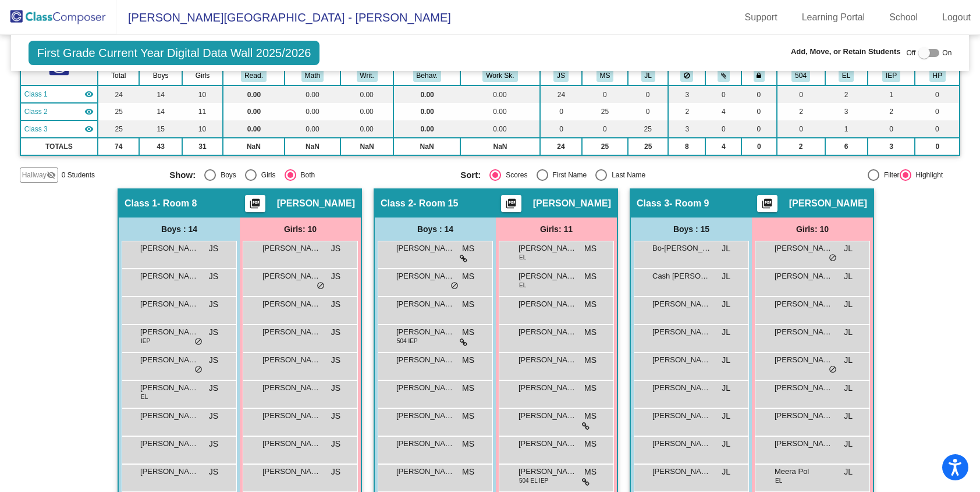  I want to click on button: MS, so click(606, 75).